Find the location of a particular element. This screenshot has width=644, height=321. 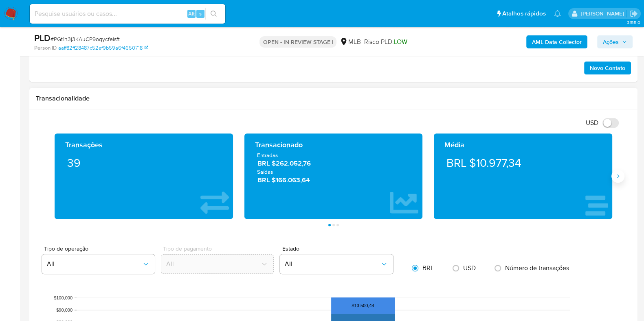

span: Novo Contato is located at coordinates (607, 68).